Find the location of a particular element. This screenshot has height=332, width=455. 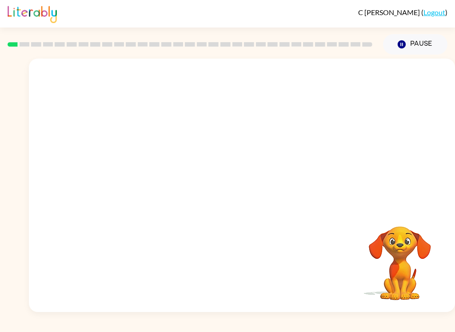

button: Pause is located at coordinates (415, 44).